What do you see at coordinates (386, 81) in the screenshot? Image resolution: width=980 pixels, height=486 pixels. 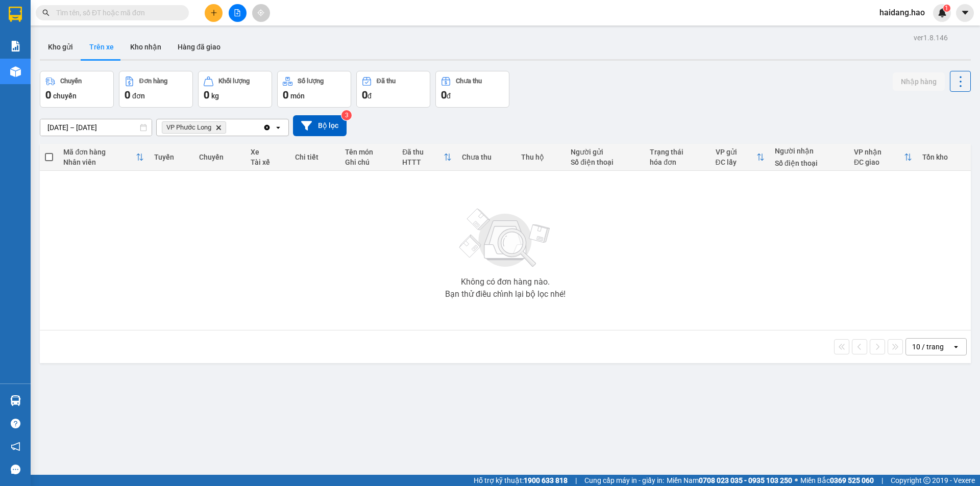 I see `div: Đã thu` at bounding box center [386, 81].